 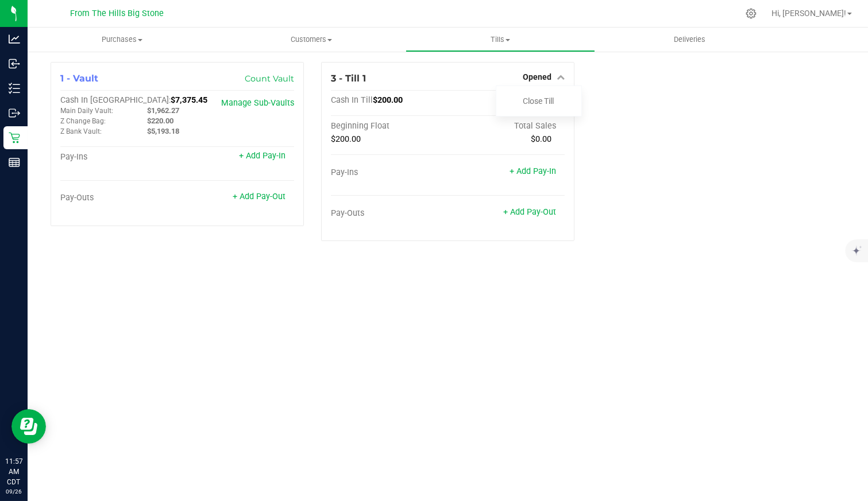 What do you see at coordinates (750, 13) in the screenshot?
I see `div: Manage settings` at bounding box center [750, 13].